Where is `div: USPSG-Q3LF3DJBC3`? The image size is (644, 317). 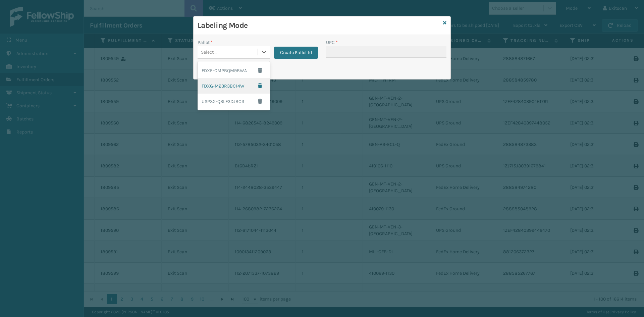
div: USPSG-Q3LF3DJBC3 is located at coordinates (234, 101).